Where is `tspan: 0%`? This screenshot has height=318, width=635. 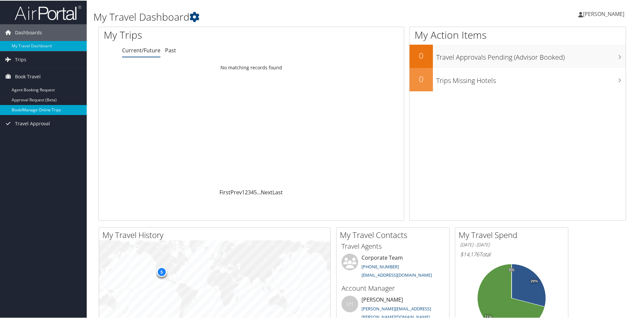
tspan: 0% is located at coordinates (512, 270).